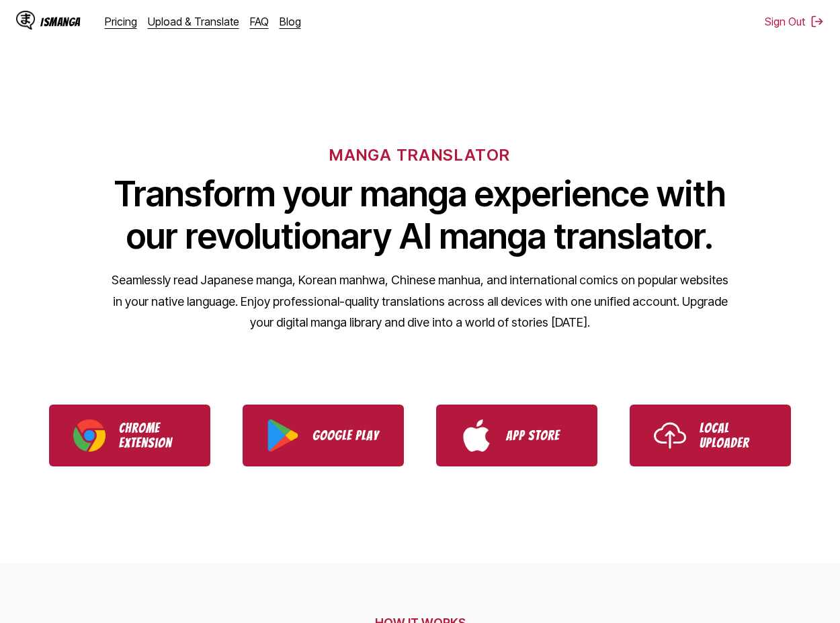  What do you see at coordinates (517, 435) in the screenshot?
I see `a: Download IsManga from App Store` at bounding box center [517, 435].